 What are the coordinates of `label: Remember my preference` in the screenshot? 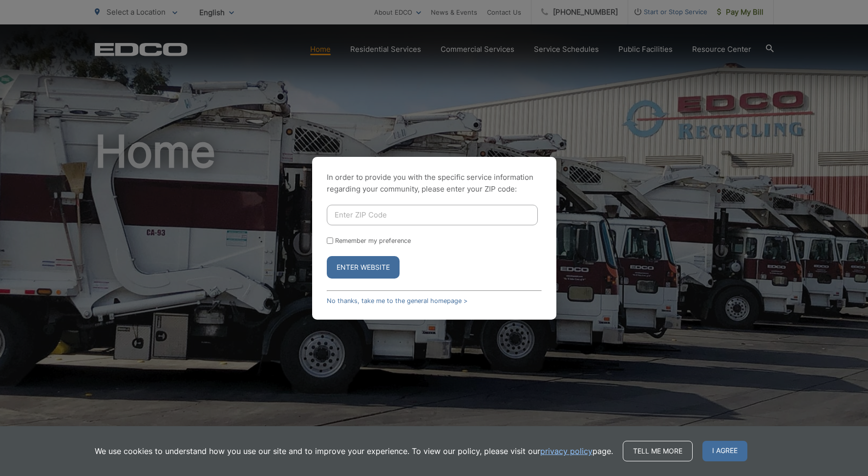 It's located at (373, 241).